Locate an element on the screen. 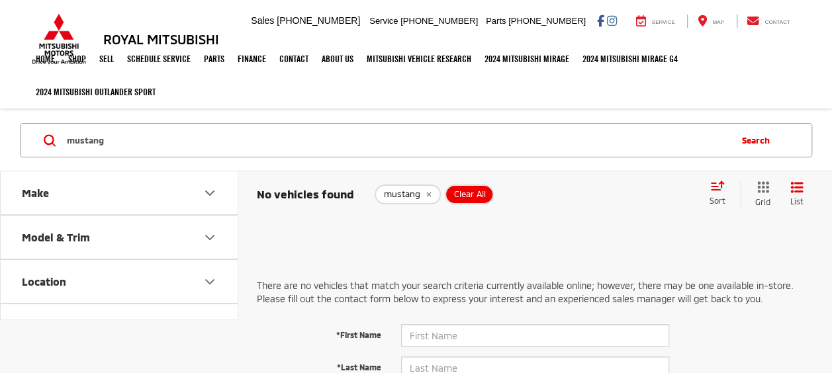 The height and width of the screenshot is (373, 832). button: Clear All is located at coordinates (469, 194).